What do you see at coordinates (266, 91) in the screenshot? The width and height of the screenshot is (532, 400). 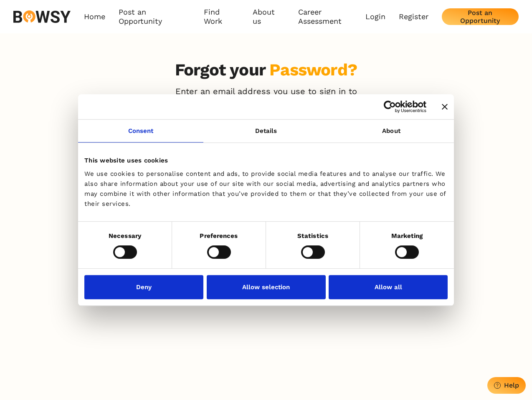 I see `p: Enter an email address you use to sign in to` at bounding box center [266, 91].